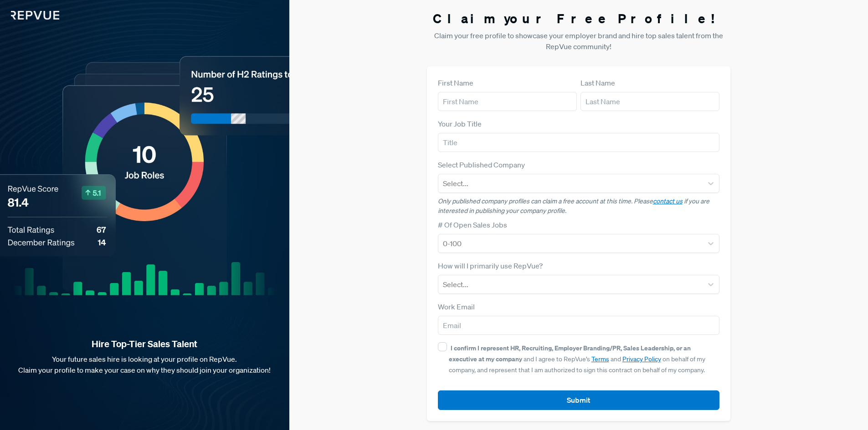 Image resolution: width=868 pixels, height=430 pixels. I want to click on a: Terms, so click(600, 359).